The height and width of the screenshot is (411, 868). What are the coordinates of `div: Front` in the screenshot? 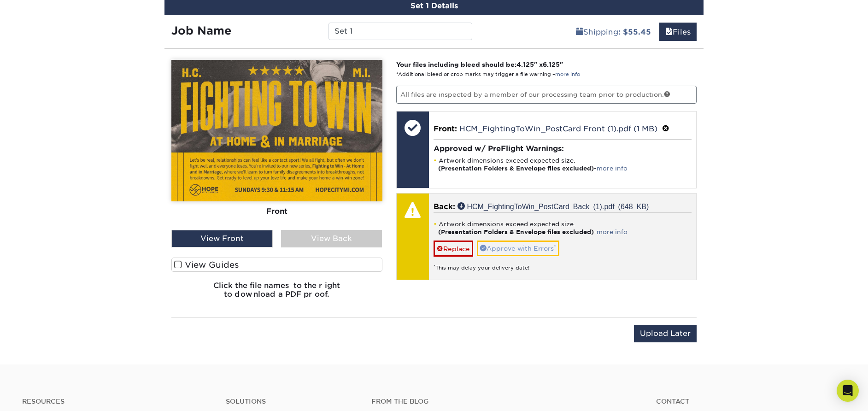 It's located at (277, 212).